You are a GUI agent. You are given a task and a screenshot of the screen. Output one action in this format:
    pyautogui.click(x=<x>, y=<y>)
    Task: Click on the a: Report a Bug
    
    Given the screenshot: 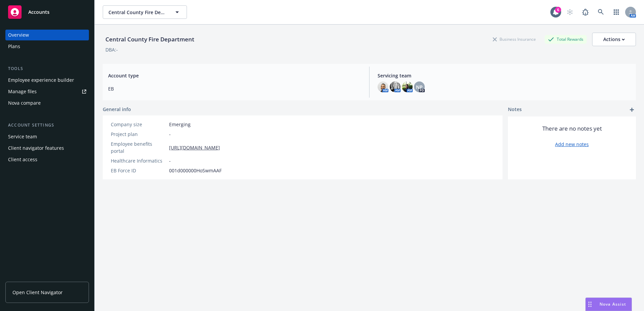 What is the action you would take?
    pyautogui.click(x=585, y=12)
    